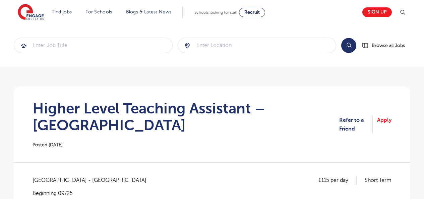  I want to click on p: Short Term, so click(378, 180).